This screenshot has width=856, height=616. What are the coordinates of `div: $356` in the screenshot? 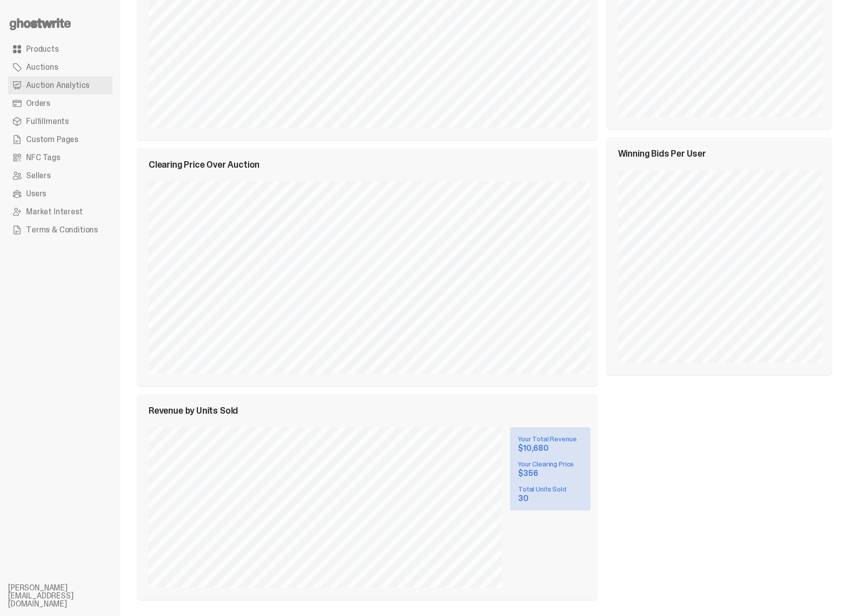 It's located at (550, 473).